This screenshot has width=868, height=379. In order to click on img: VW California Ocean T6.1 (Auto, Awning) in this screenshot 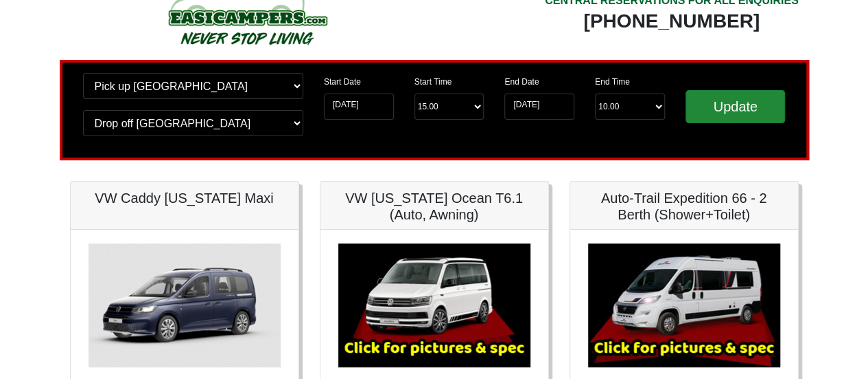, I will do `click(434, 306)`.